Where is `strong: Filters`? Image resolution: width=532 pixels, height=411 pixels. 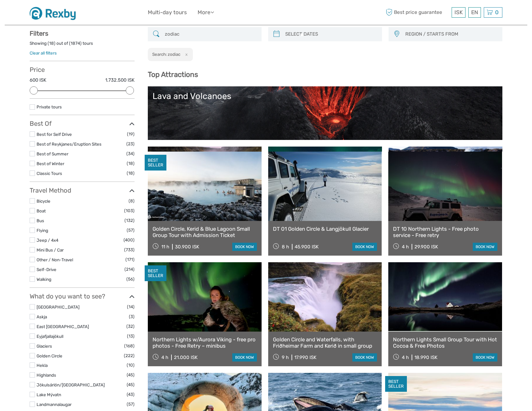 strong: Filters is located at coordinates (38, 34).